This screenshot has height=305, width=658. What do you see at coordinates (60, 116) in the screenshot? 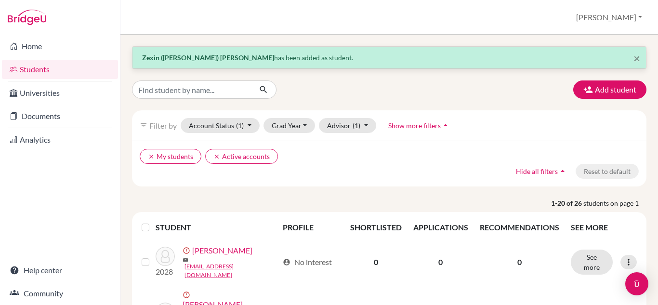
I see `a: Documents` at bounding box center [60, 116].